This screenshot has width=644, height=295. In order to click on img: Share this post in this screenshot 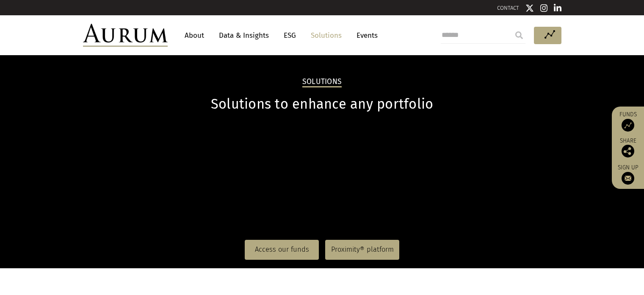, I will do `click(629, 151)`.